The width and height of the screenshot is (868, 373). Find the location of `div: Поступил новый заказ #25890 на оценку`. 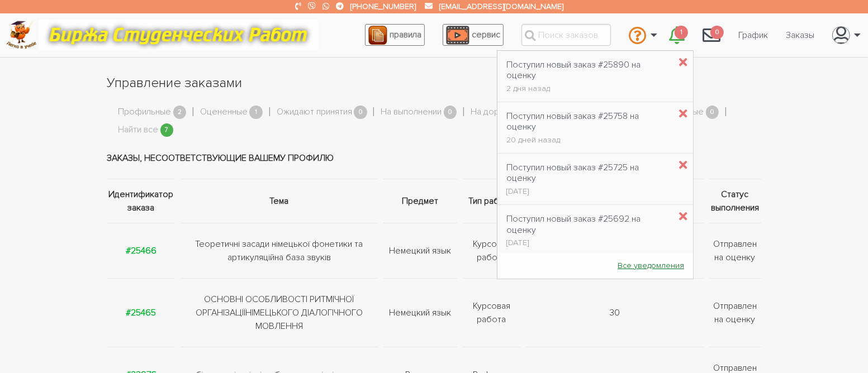

div: Поступил новый заказ #25890 на оценку is located at coordinates (588, 70).